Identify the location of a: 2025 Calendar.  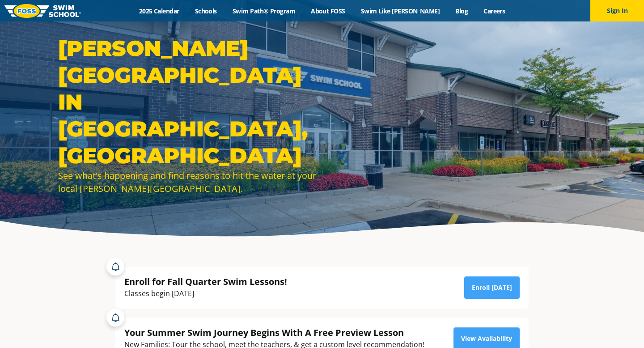
(158, 11).